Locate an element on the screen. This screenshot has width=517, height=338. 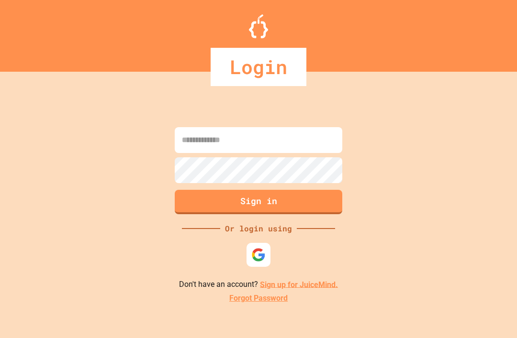
button: Sign in is located at coordinates (258, 202).